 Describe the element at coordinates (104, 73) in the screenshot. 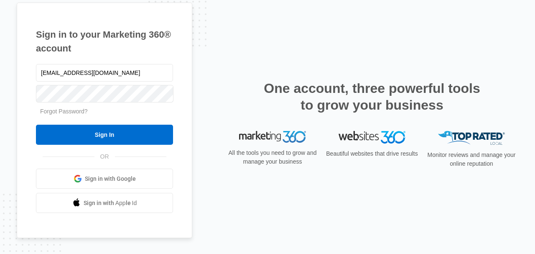

I see `input: Email` at that location.